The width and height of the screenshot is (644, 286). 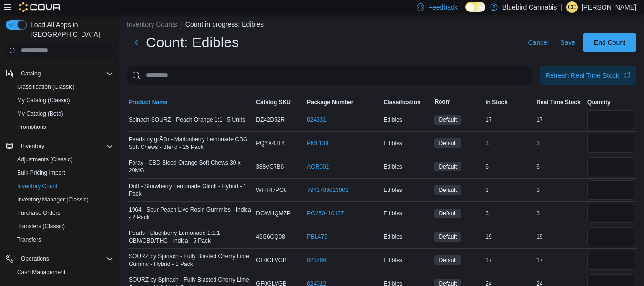 I want to click on img: Cova, so click(x=40, y=7).